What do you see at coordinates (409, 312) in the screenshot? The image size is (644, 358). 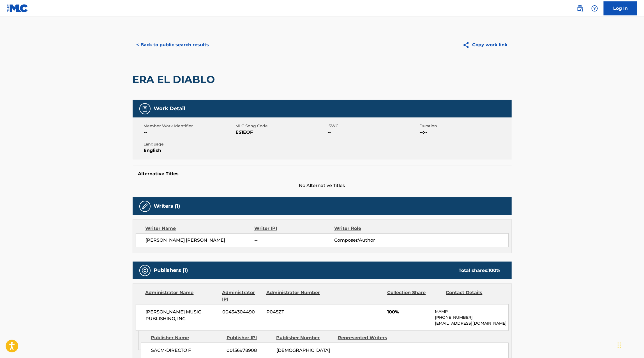 I see `span: 100%` at bounding box center [409, 312].